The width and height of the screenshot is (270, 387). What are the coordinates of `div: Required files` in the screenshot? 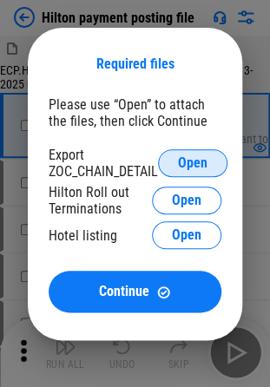 It's located at (134, 63).